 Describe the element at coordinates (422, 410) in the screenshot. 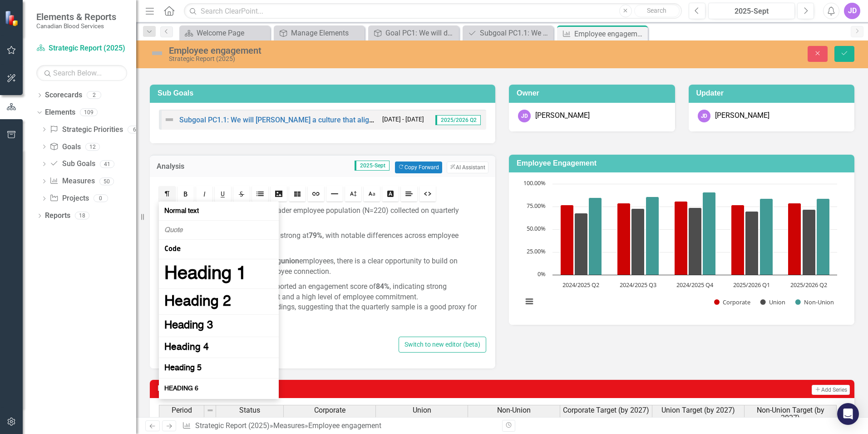

I see `span: Union` at that location.